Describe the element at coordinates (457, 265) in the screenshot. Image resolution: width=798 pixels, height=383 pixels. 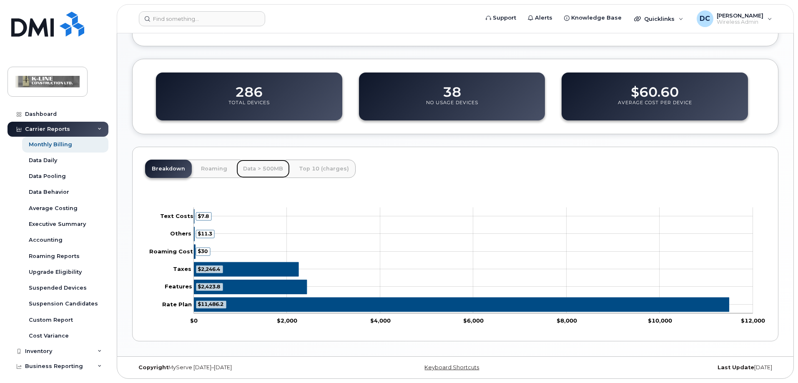
I see `g: Chart` at that location.